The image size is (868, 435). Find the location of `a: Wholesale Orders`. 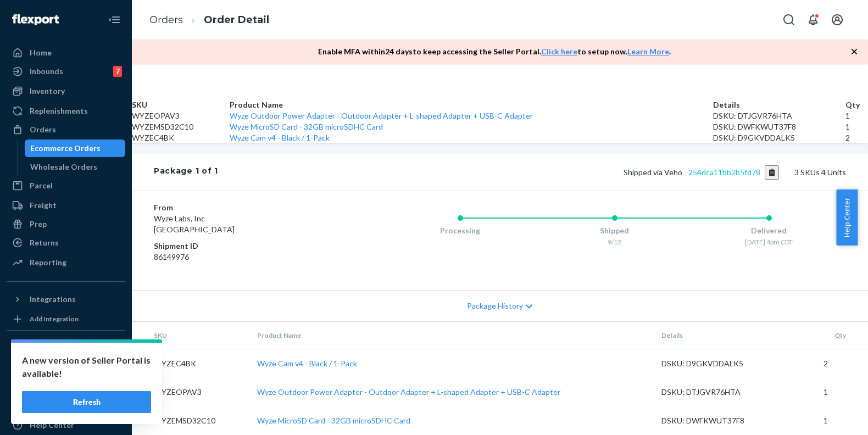

a: Wholesale Orders is located at coordinates (75, 167).